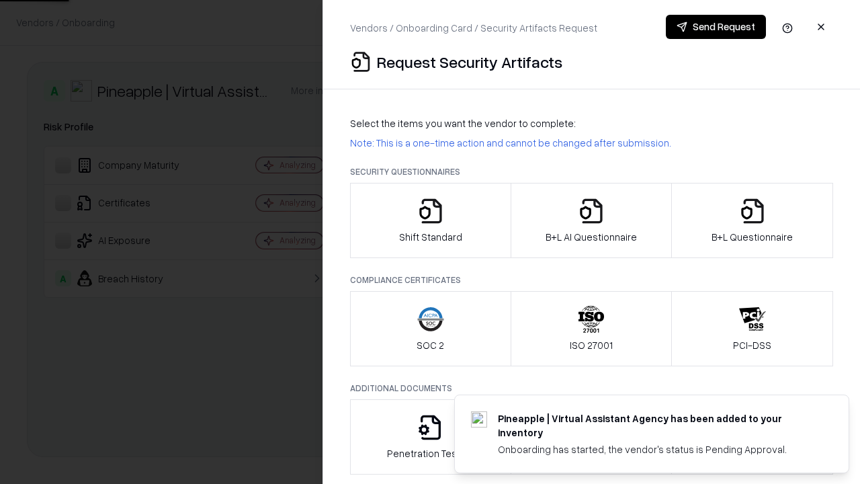 The image size is (860, 484). What do you see at coordinates (752, 220) in the screenshot?
I see `button: B+L Questionnaire` at bounding box center [752, 220].